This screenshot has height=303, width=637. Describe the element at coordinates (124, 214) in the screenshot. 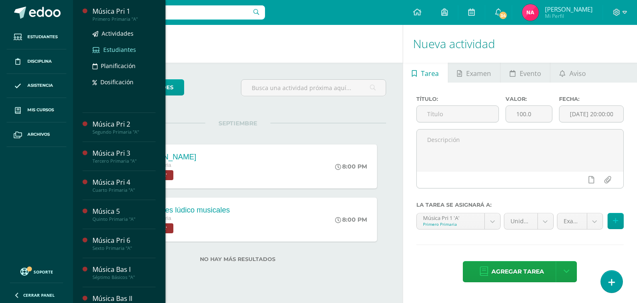

I see `a: Música 5Quinto Primaria "A"` at that location.